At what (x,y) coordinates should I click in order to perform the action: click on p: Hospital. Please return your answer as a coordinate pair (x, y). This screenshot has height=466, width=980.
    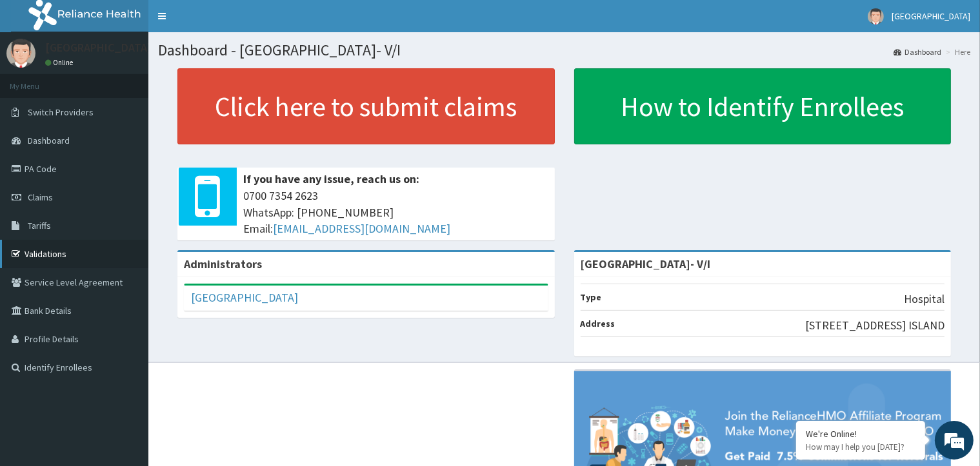
    Looking at the image, I should click on (924, 299).